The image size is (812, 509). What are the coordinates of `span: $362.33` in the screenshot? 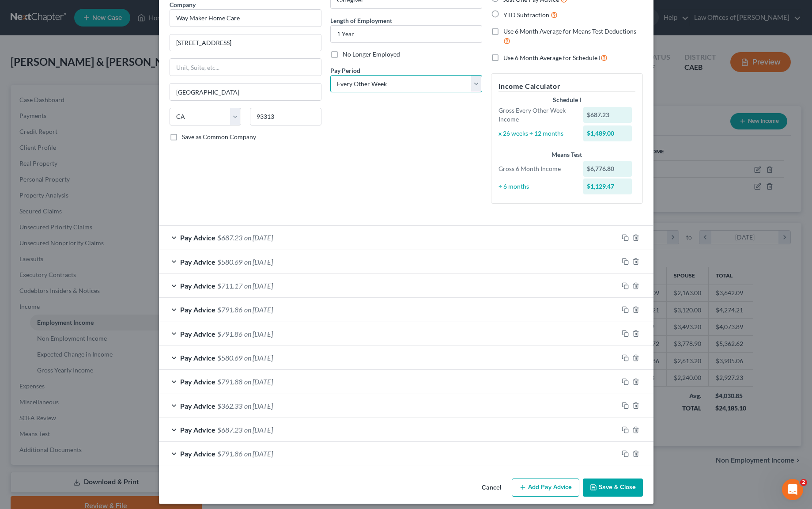 It's located at (230, 406).